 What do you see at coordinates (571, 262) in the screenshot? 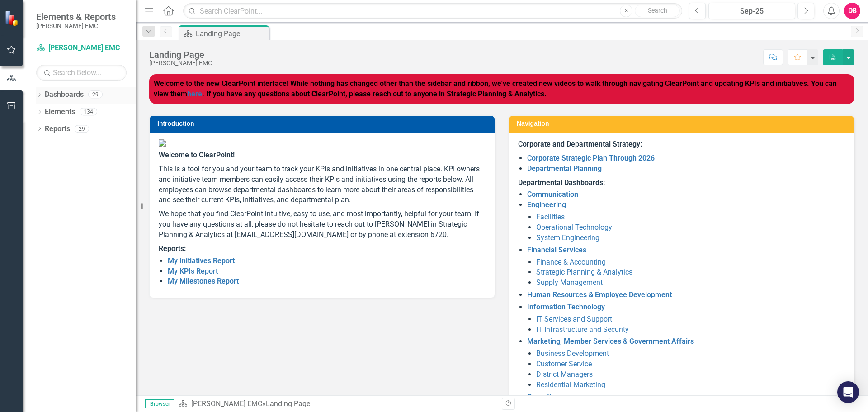
I see `a: Finance & Accounting` at bounding box center [571, 262].